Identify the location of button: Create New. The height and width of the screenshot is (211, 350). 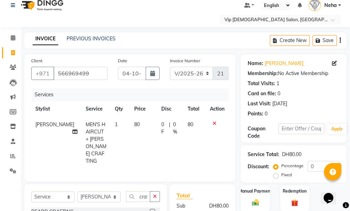
(290, 40).